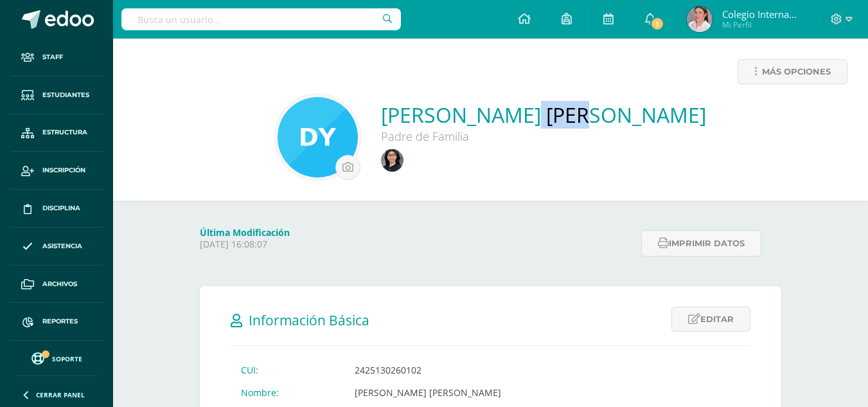 Image resolution: width=868 pixels, height=407 pixels. I want to click on span: Información Básica, so click(309, 320).